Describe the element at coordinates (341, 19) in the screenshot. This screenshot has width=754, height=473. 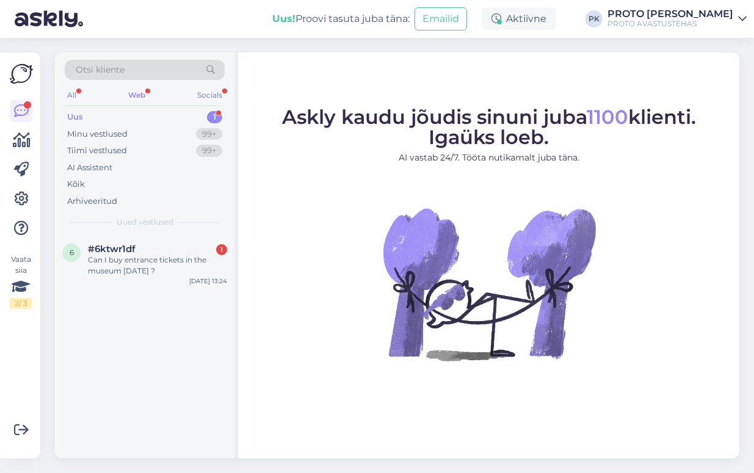
I see `div: Proovi tasuta juba täna:` at that location.